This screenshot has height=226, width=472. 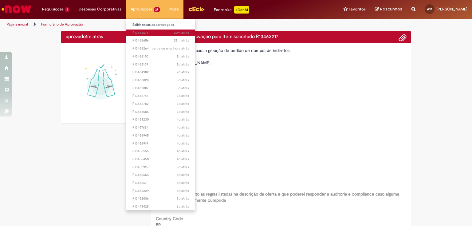 I want to click on span: R13456919, so click(x=161, y=143).